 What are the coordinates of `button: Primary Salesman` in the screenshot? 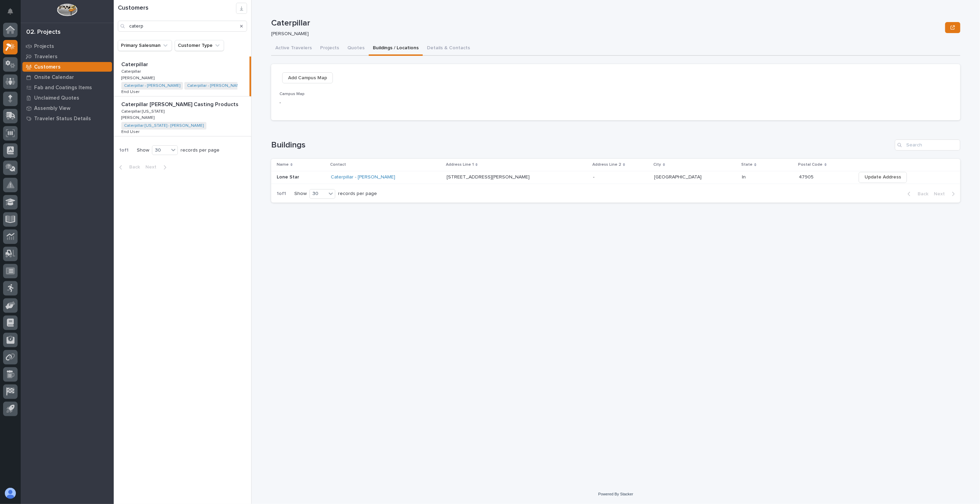 It's located at (145, 46).